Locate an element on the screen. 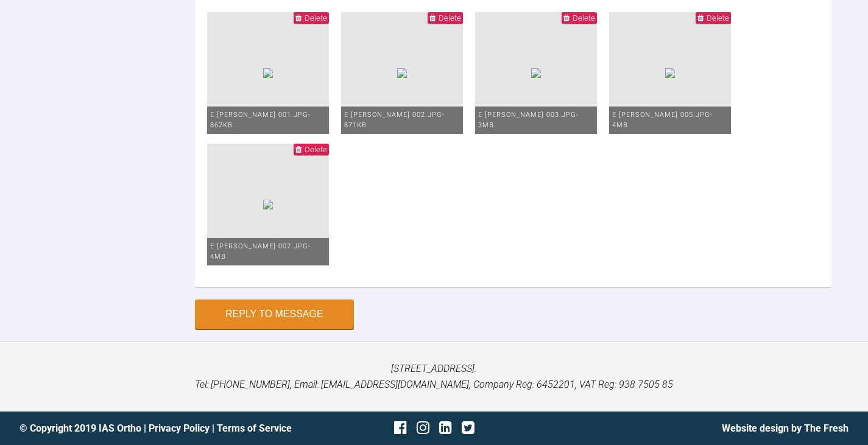 This screenshot has width=868, height=445. a: Privacy Policy is located at coordinates (179, 428).